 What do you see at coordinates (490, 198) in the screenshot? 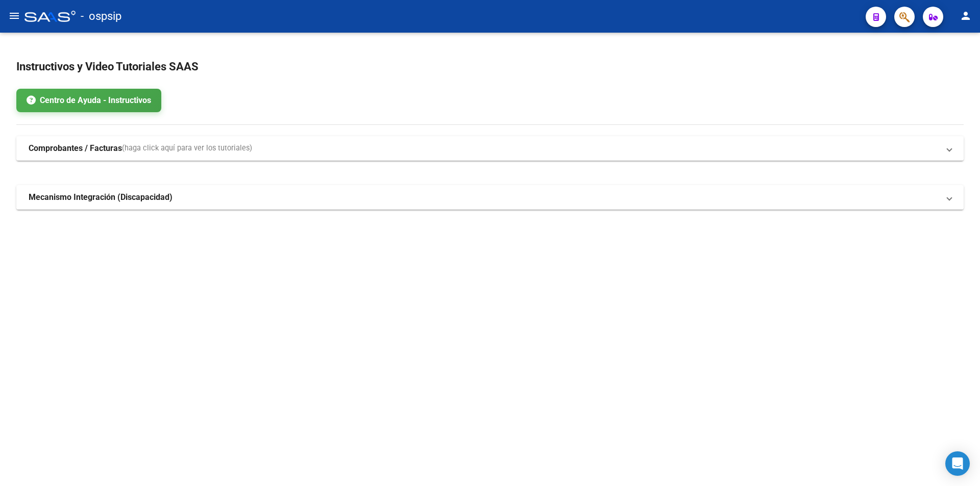
I see `mat-expansion-panel-header: Mecanismo Integración (Discapacidad)` at bounding box center [490, 198].